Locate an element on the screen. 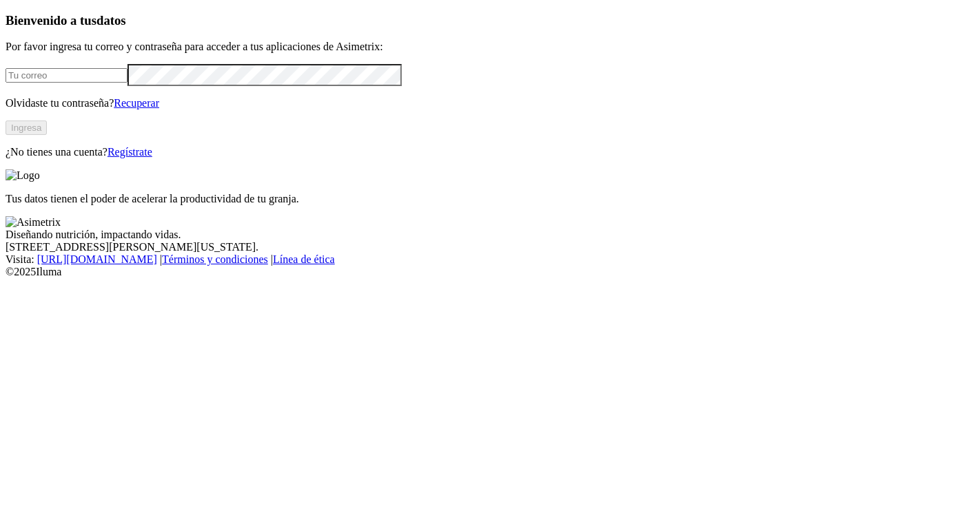 Image resolution: width=980 pixels, height=515 pixels. div: Visita : | | is located at coordinates (490, 259).